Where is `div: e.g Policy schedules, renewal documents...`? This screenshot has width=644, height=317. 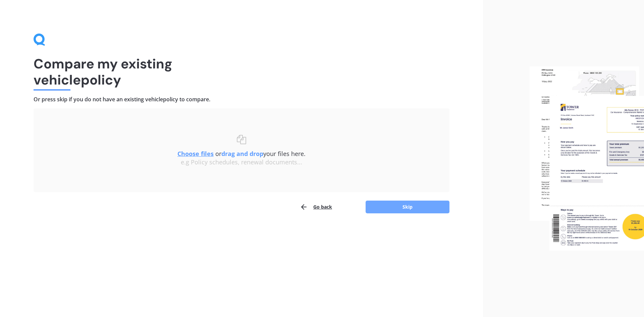 div: e.g Policy schedules, renewal documents... is located at coordinates (241, 163).